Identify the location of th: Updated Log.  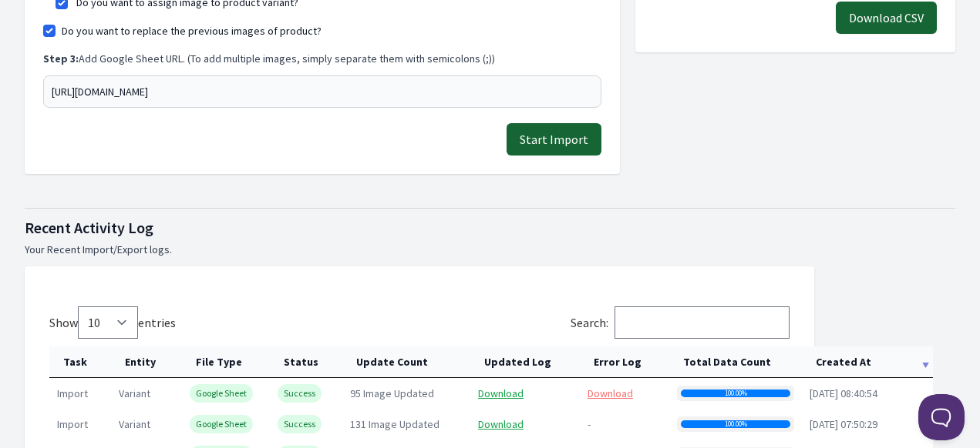
(525, 363).